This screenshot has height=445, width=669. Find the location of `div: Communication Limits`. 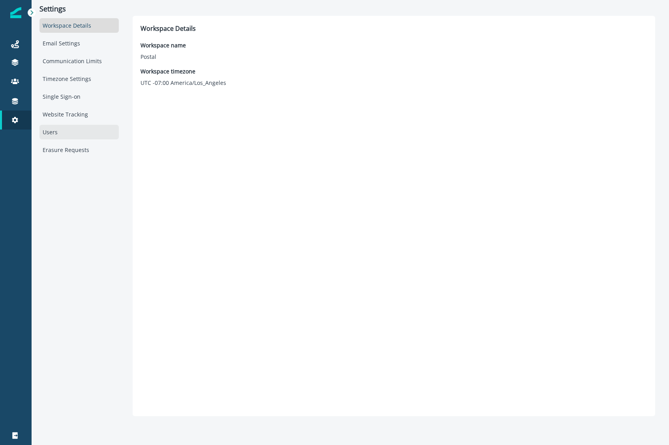

div: Communication Limits is located at coordinates (79, 61).